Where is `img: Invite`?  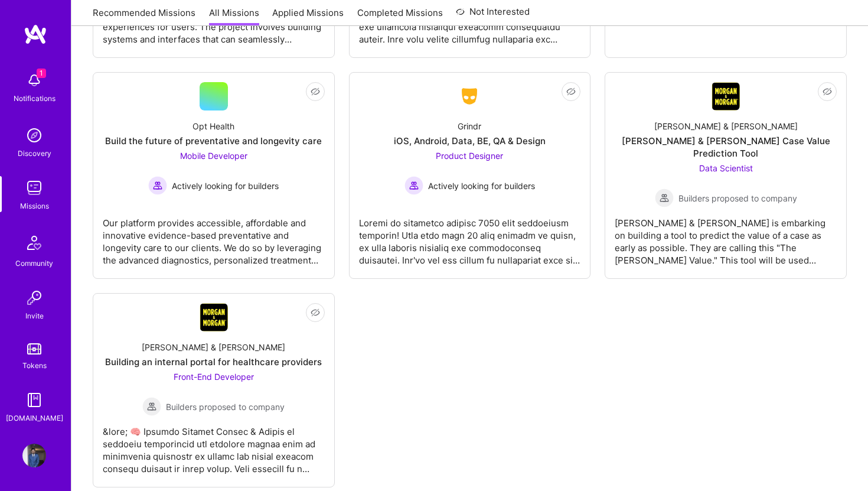
img: Invite is located at coordinates (35, 298).